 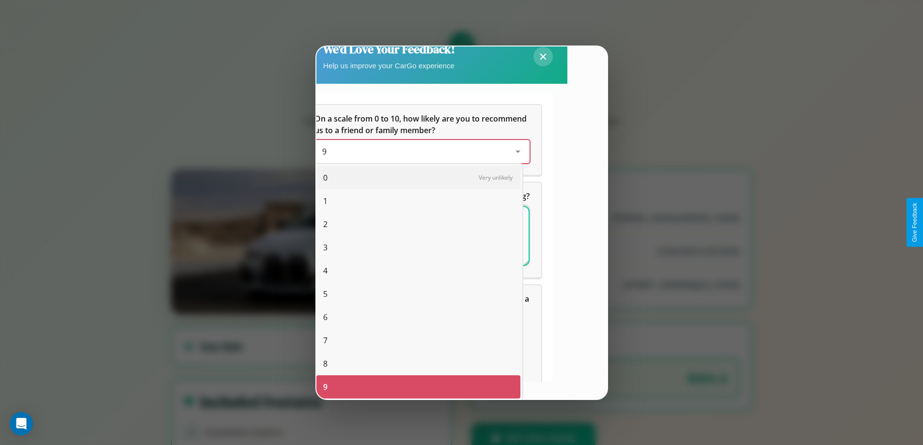 What do you see at coordinates (418, 294) in the screenshot?
I see `div: 5` at bounding box center [418, 294].